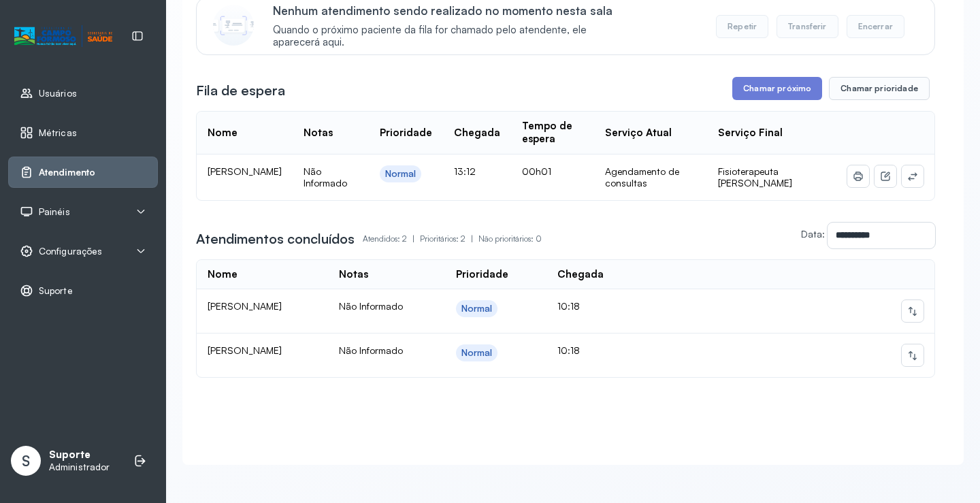  I want to click on p: Suporte, so click(79, 455).